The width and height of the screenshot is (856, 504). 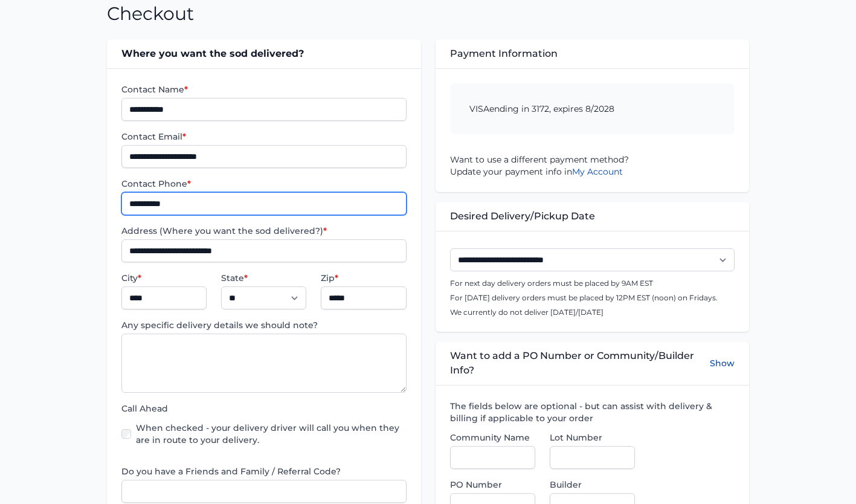 I want to click on div: Desired Delivery/Pickup Date, so click(x=592, y=216).